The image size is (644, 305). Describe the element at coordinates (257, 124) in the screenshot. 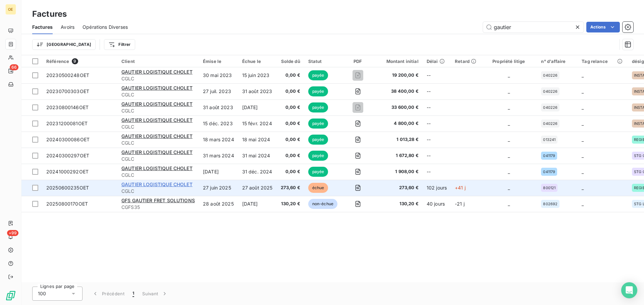

I see `td: 15 févr. 2024` at that location.